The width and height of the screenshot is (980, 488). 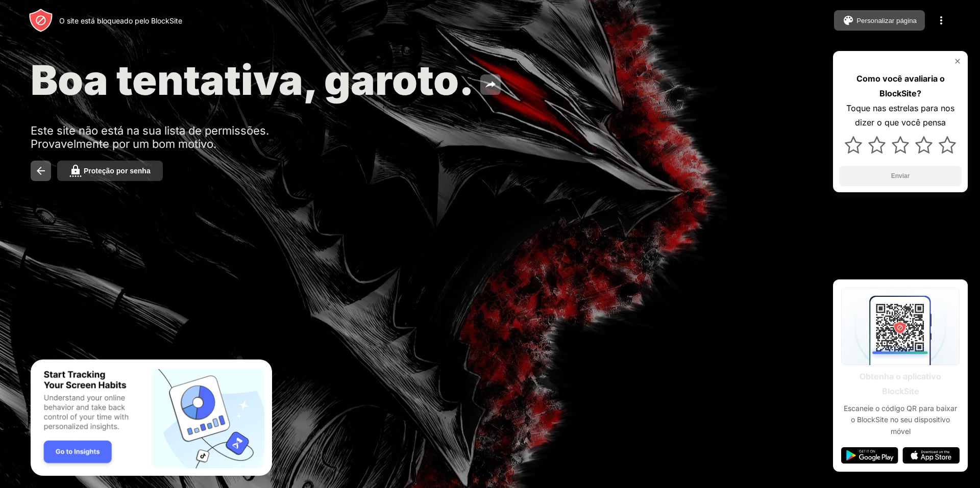 I want to click on img: google-play.svg, so click(x=869, y=456).